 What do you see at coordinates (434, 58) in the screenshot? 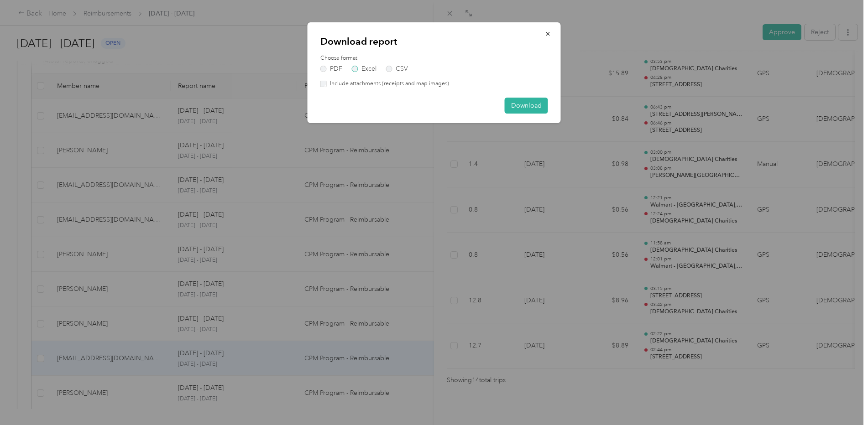
I see `label: Choose format` at bounding box center [434, 58].